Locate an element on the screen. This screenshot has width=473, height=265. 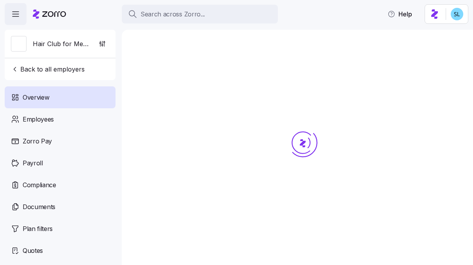
span: Quotes is located at coordinates (33, 250).